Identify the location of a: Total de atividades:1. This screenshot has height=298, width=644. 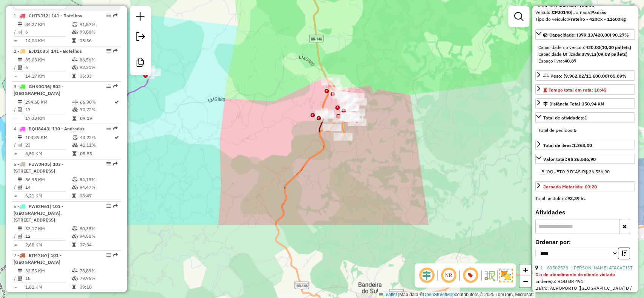
(585, 117).